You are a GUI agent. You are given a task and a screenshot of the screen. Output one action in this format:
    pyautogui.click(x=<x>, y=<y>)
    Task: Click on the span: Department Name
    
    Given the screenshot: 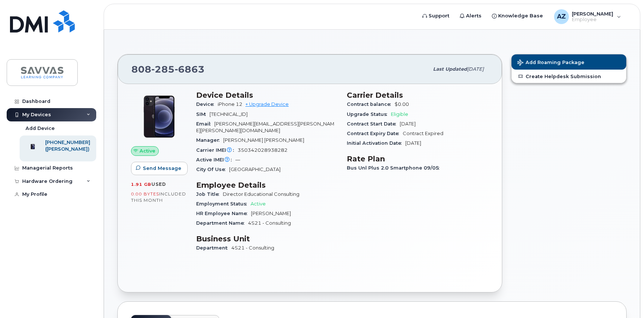 What is the action you would take?
    pyautogui.click(x=222, y=223)
    